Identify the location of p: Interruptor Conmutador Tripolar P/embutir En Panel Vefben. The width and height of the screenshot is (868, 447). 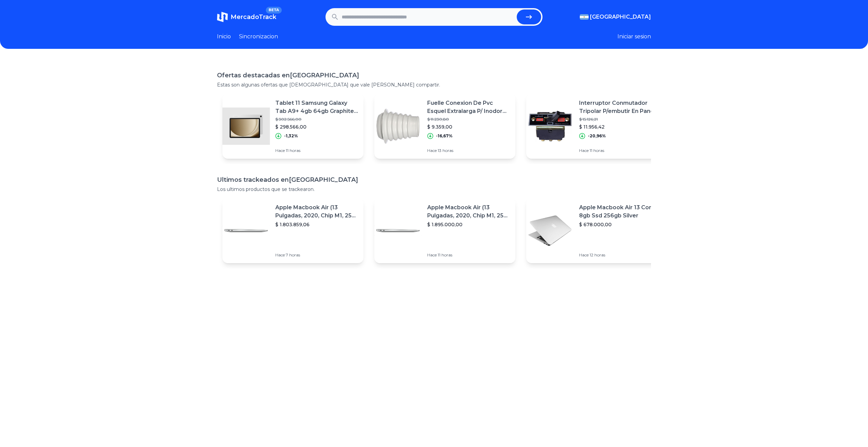
(620, 107).